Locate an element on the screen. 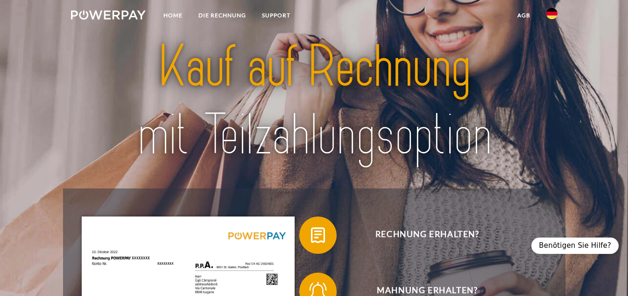 Image resolution: width=628 pixels, height=296 pixels. img: qb_bill.svg is located at coordinates (318, 235).